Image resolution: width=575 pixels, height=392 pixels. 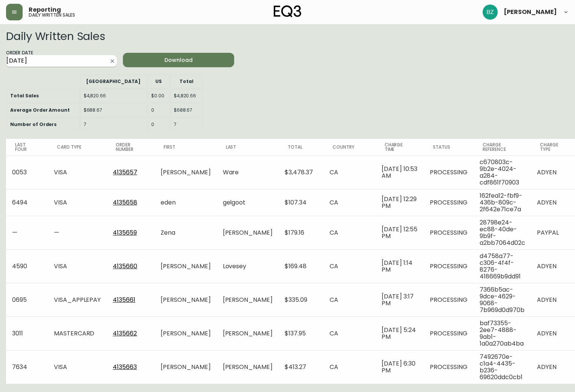 What do you see at coordinates (301, 366) in the screenshot?
I see `td: $413.27` at bounding box center [301, 366].